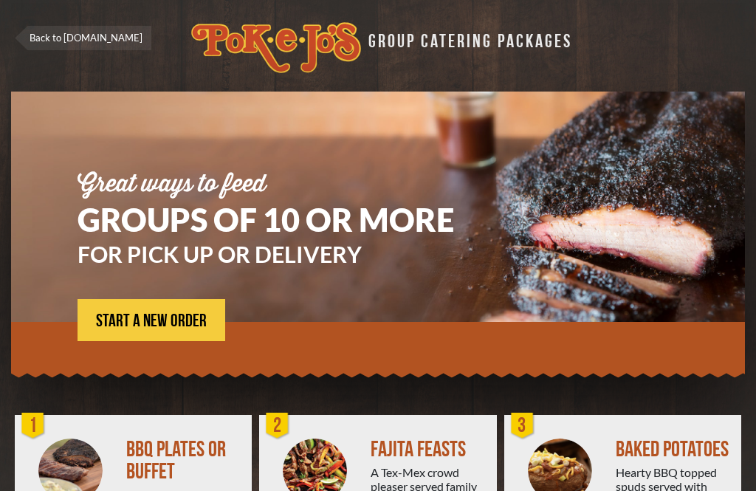 The width and height of the screenshot is (756, 491). Describe the element at coordinates (427, 449) in the screenshot. I see `div: FAJITA FEASTS` at that location.